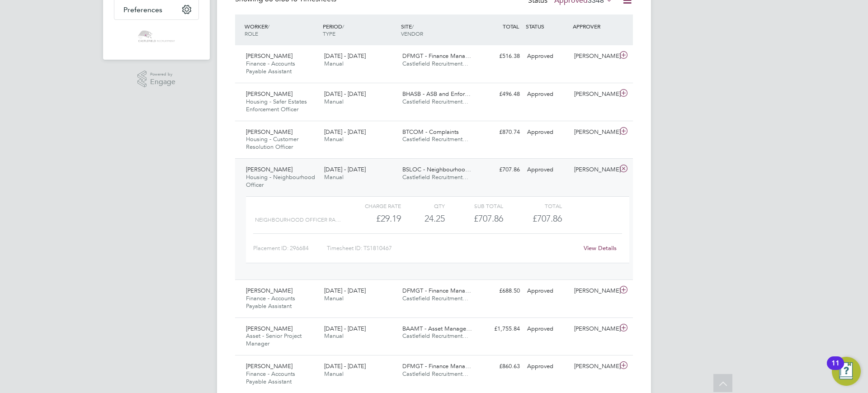 This screenshot has width=868, height=393. I want to click on span: Housing - Safer Estates Enforcement Officer, so click(276, 105).